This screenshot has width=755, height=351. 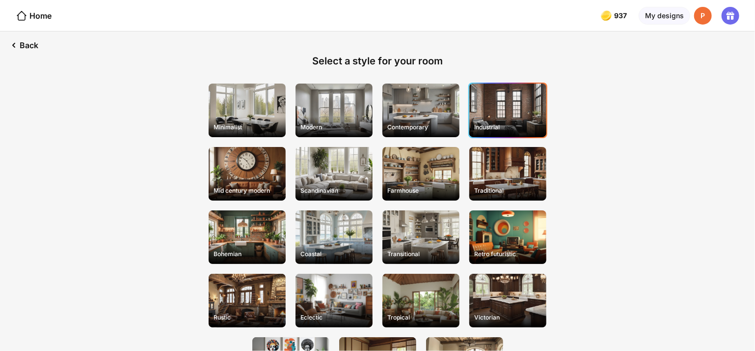 I want to click on div: Traditional, so click(x=508, y=190).